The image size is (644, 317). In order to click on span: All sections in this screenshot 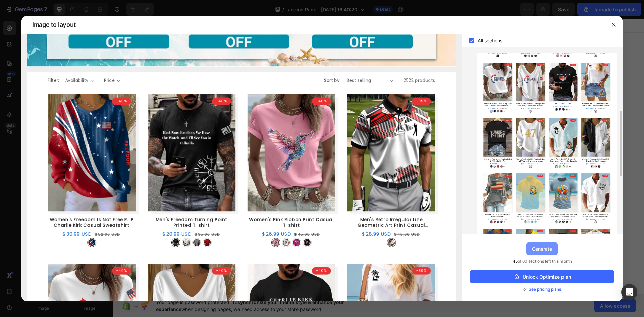, I will do `click(490, 40)`.